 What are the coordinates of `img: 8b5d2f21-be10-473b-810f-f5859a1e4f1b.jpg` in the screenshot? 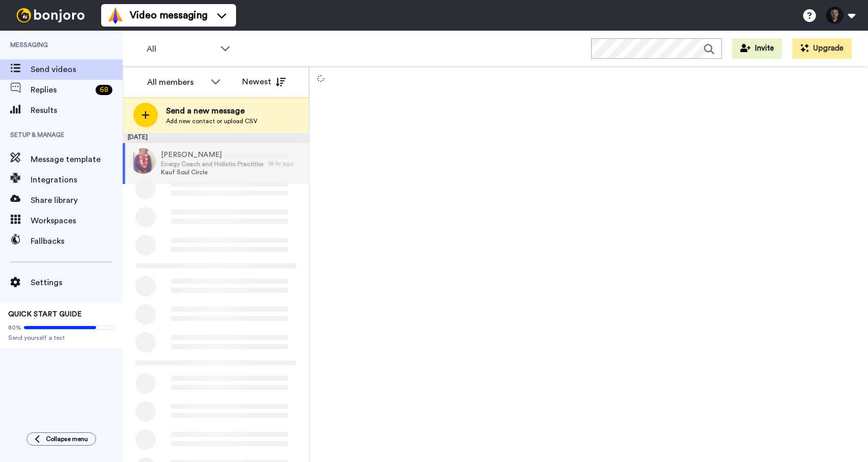 It's located at (143, 161).